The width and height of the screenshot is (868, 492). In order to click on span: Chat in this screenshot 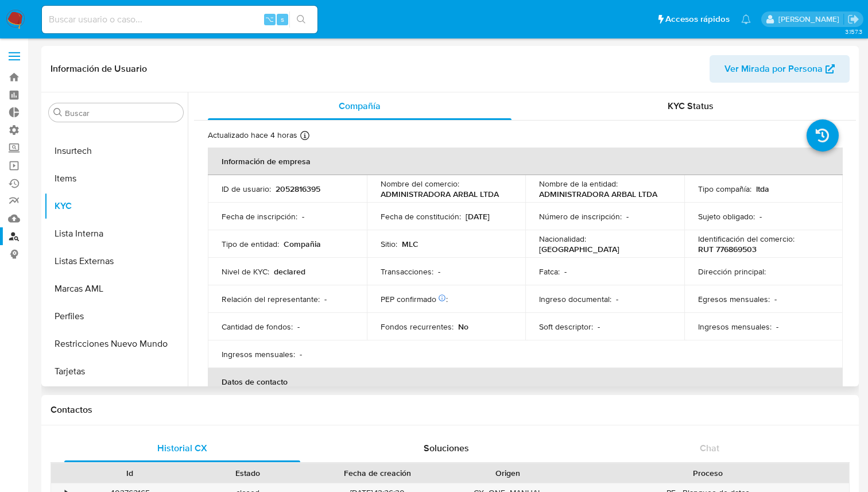, I will do `click(710, 448)`.